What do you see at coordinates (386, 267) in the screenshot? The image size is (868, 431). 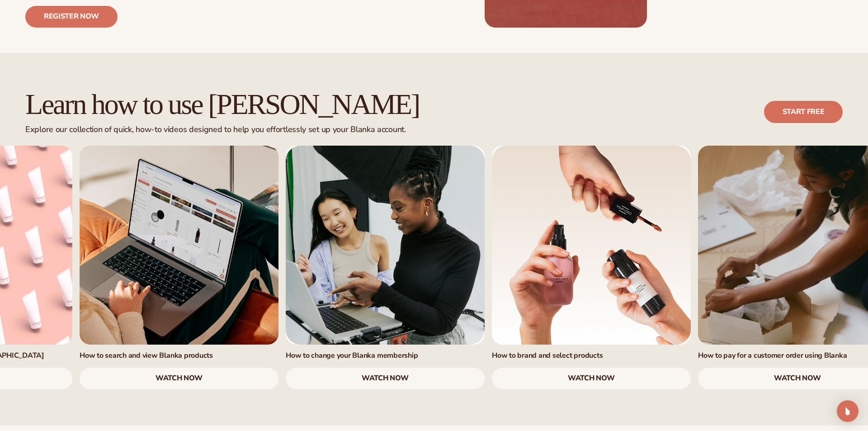 I see `div: 4 / 7` at bounding box center [386, 267].